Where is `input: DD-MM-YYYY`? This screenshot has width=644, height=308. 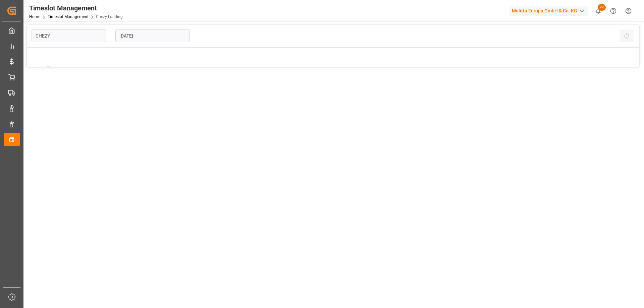 input: DD-MM-YYYY is located at coordinates (152, 36).